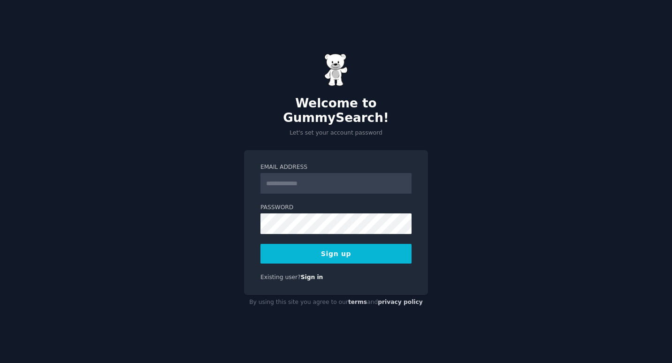 This screenshot has width=672, height=363. What do you see at coordinates (281, 277) in the screenshot?
I see `span: Existing user?` at bounding box center [281, 277].